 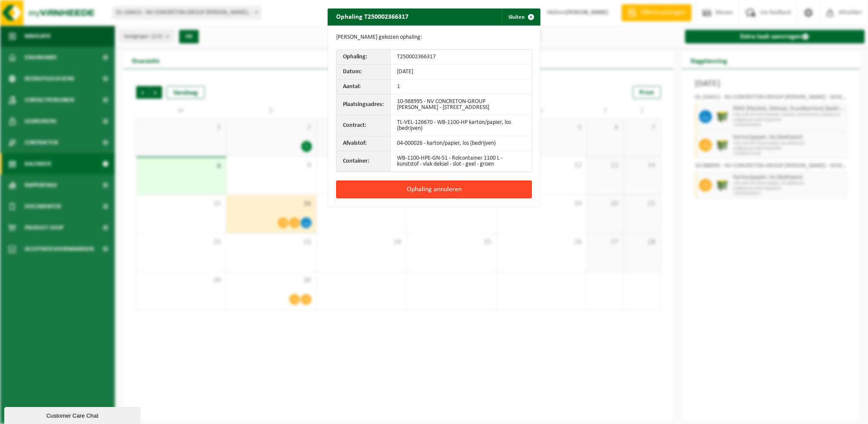 What do you see at coordinates (363, 72) in the screenshot?
I see `th: Datum:` at bounding box center [363, 72].